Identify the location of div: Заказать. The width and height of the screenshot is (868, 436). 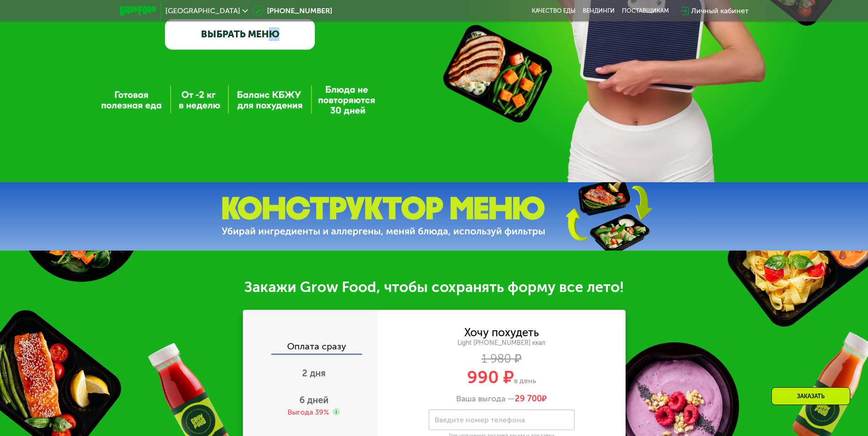
(811, 396).